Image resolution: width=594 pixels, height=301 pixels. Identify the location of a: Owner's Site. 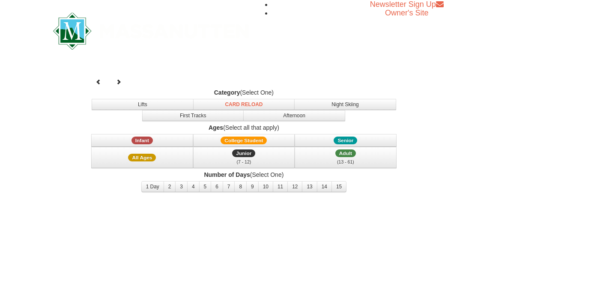
(407, 13).